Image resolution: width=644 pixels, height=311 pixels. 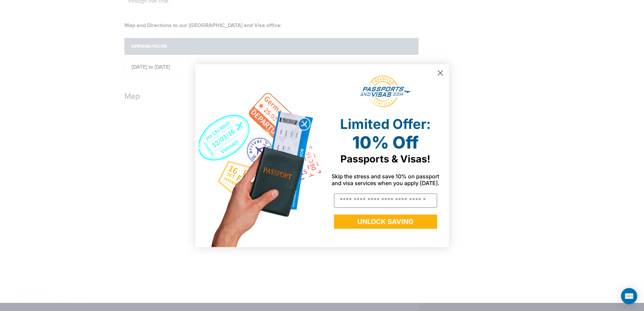 I want to click on span: 10% Off, so click(x=385, y=142).